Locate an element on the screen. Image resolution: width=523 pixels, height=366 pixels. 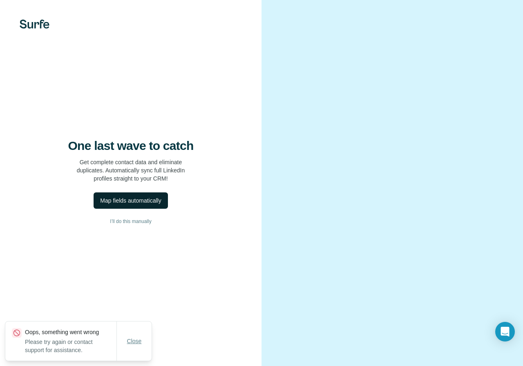
p: Please try again or contact support for assistance. is located at coordinates (71, 346).